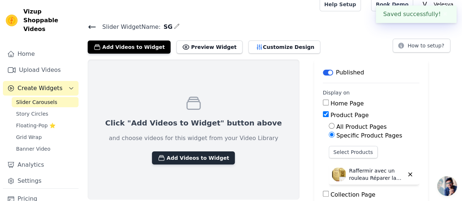 The width and height of the screenshot is (462, 201). Describe the element at coordinates (194, 138) in the screenshot. I see `p: and choose videos for this widget from your Video Library` at that location.